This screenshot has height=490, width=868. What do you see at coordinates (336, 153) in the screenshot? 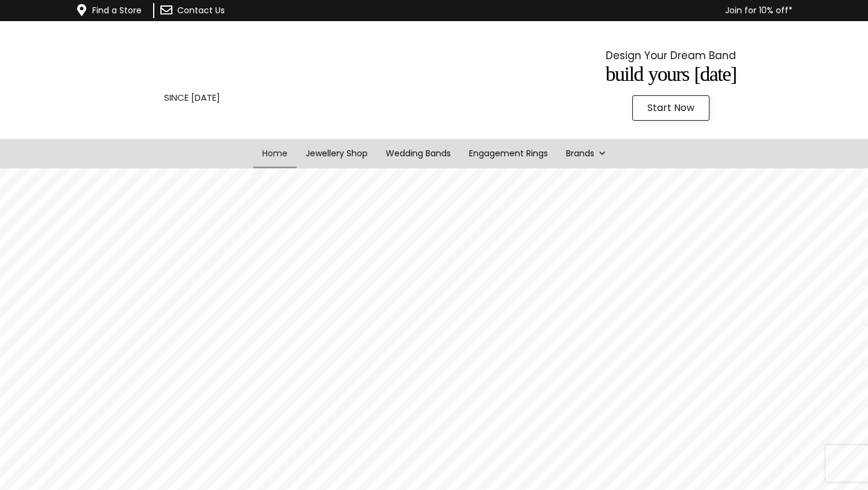
I see `a: Jewellery Shop` at bounding box center [336, 153].